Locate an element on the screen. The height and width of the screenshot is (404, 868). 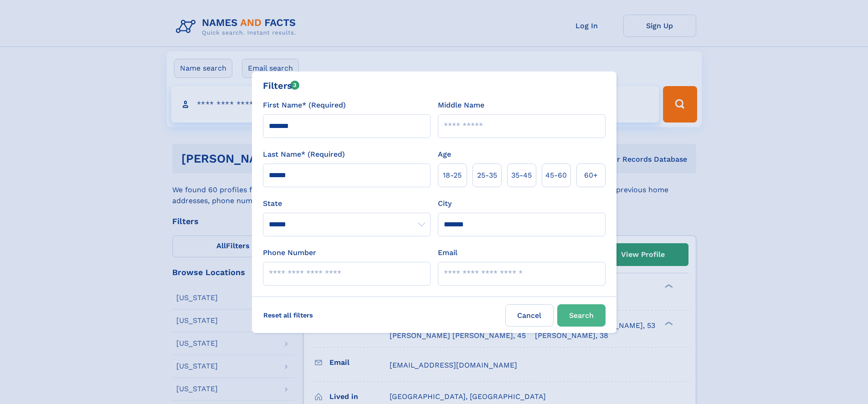
label: Last Name* (Required) is located at coordinates (304, 154).